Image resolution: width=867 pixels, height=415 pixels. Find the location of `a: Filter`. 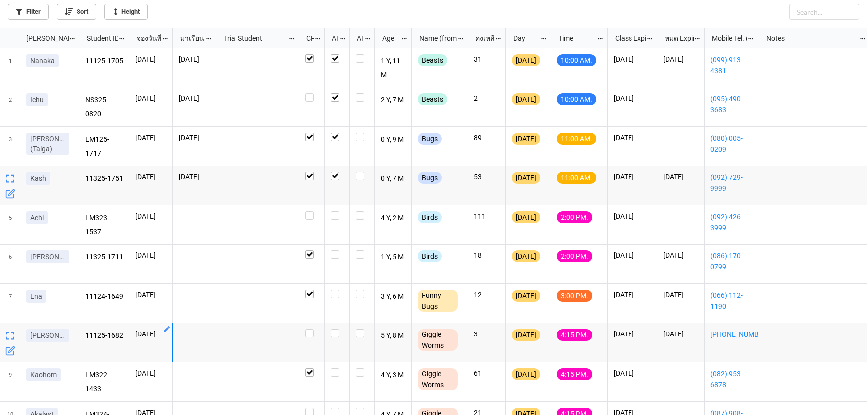

a: Filter is located at coordinates (28, 12).